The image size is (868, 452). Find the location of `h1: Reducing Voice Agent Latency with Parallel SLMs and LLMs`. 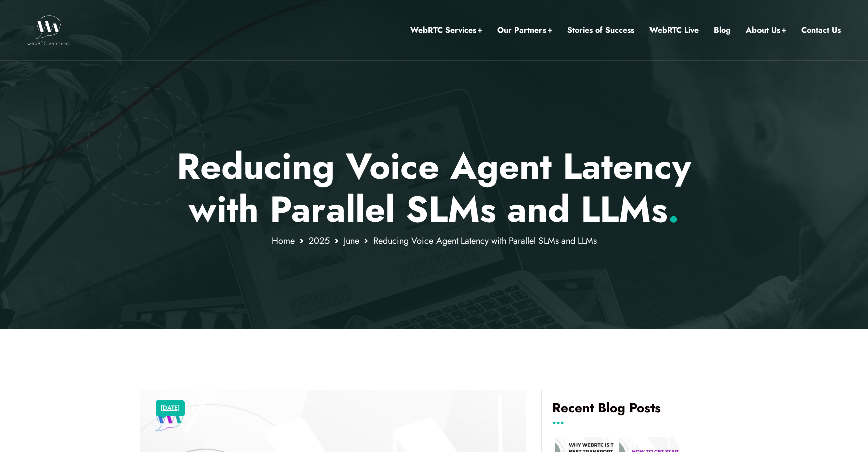

h1: Reducing Voice Agent Latency with Parallel SLMs and LLMs is located at coordinates (434, 188).